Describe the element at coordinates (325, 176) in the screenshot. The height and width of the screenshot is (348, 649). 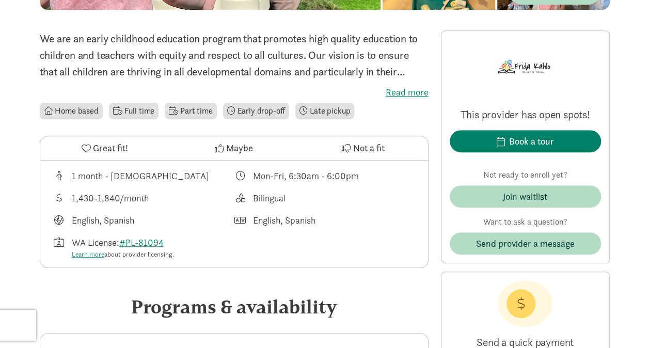
I see `div: Class schedule` at that location.